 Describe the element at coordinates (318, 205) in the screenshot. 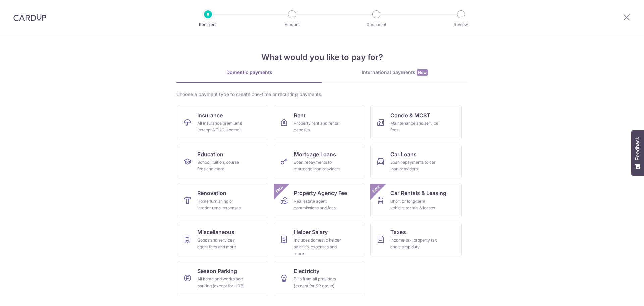

I see `div: Real estate agent commissions and fees` at that location.